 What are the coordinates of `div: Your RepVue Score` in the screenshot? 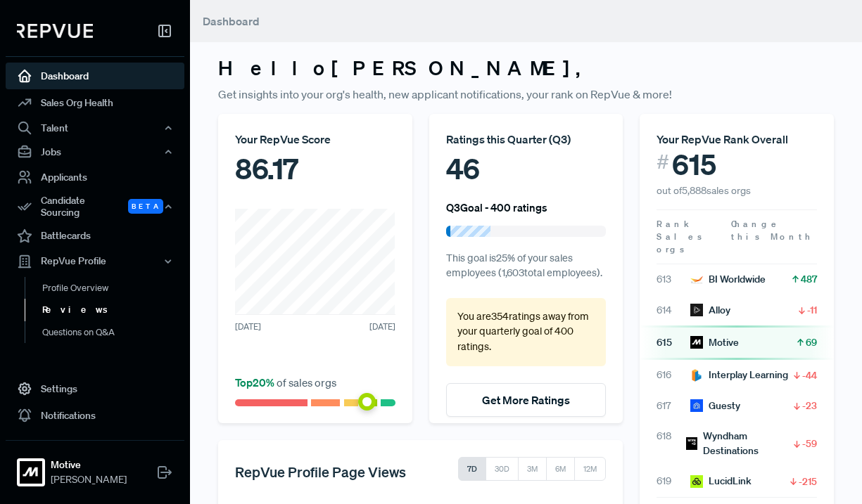 It's located at (315, 139).